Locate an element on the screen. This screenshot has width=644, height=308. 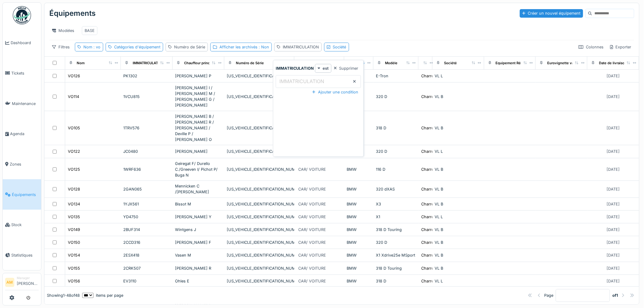
div: Eurovignette valide jusque is located at coordinates (569, 63).